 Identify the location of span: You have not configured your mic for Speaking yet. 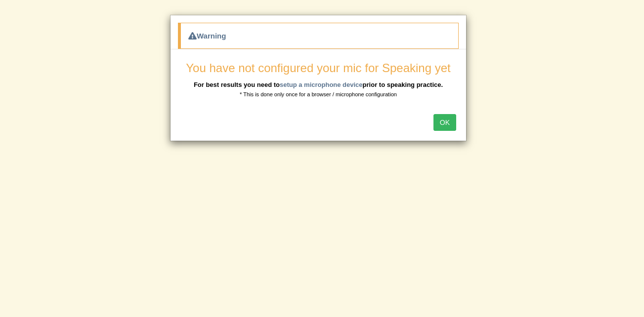
(318, 68).